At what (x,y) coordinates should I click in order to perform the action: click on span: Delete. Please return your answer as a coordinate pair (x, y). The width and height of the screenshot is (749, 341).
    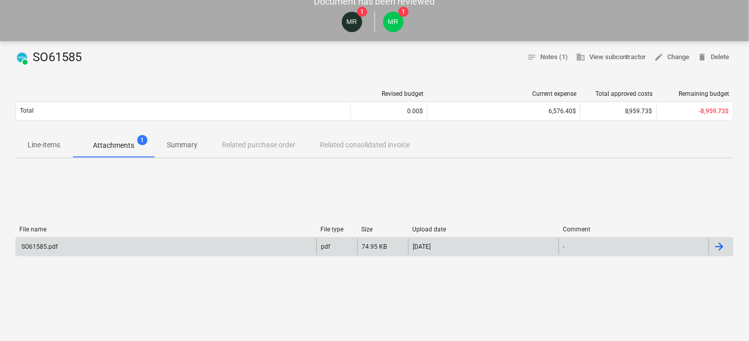
    Looking at the image, I should click on (714, 57).